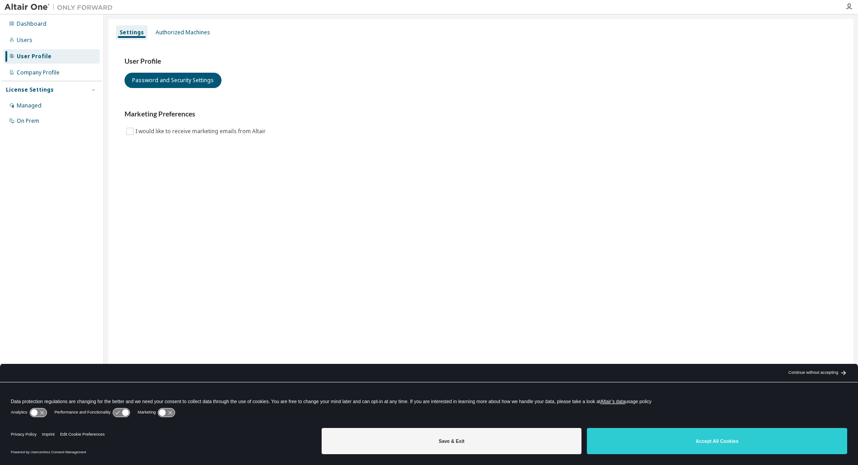 Image resolution: width=858 pixels, height=465 pixels. Describe the element at coordinates (61, 7) in the screenshot. I see `img: Altair One` at that location.